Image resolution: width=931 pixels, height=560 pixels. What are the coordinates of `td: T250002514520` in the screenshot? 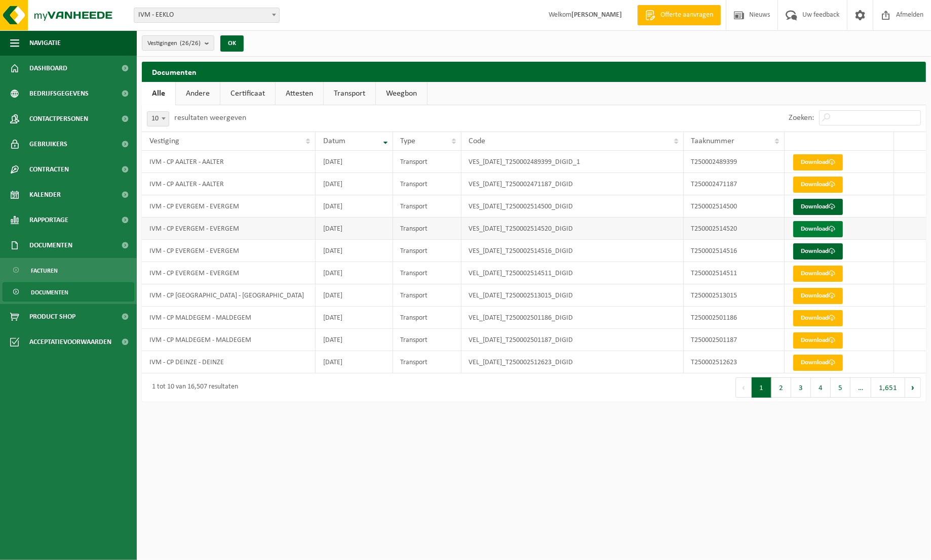 It's located at (734, 228).